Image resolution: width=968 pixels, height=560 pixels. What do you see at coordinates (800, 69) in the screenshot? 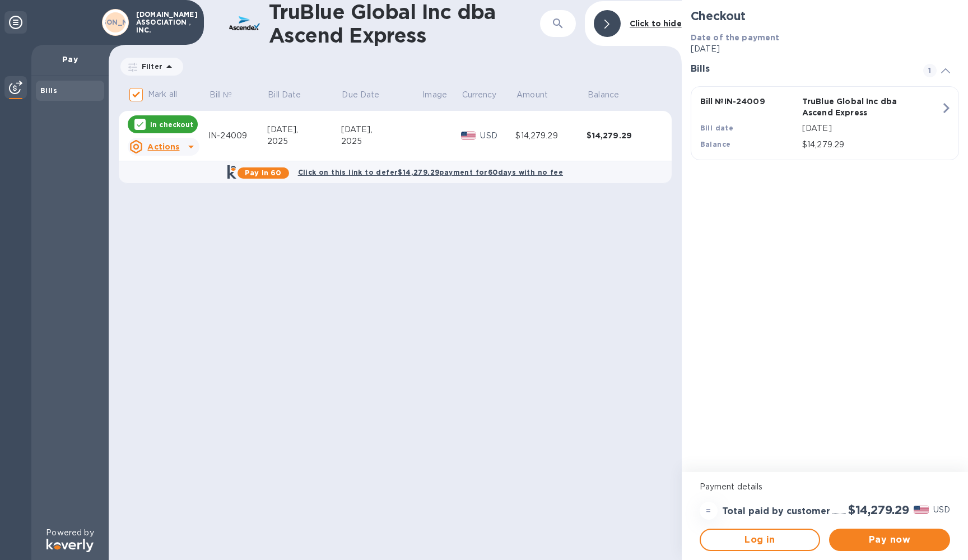
I see `h3: Bills` at bounding box center [800, 69].